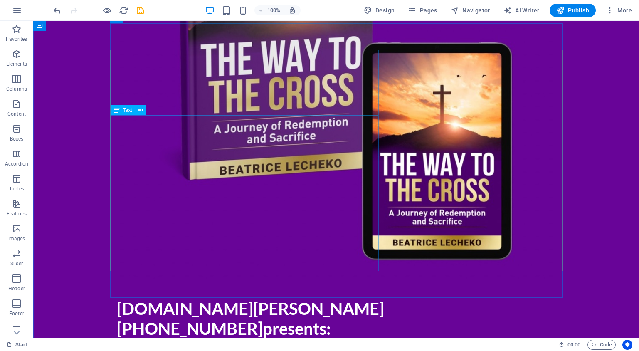  I want to click on h6: Session time, so click(570, 345).